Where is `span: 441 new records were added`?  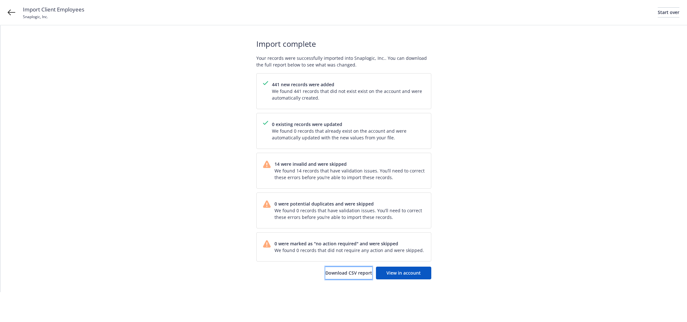 span: 441 new records were added is located at coordinates (348, 84).